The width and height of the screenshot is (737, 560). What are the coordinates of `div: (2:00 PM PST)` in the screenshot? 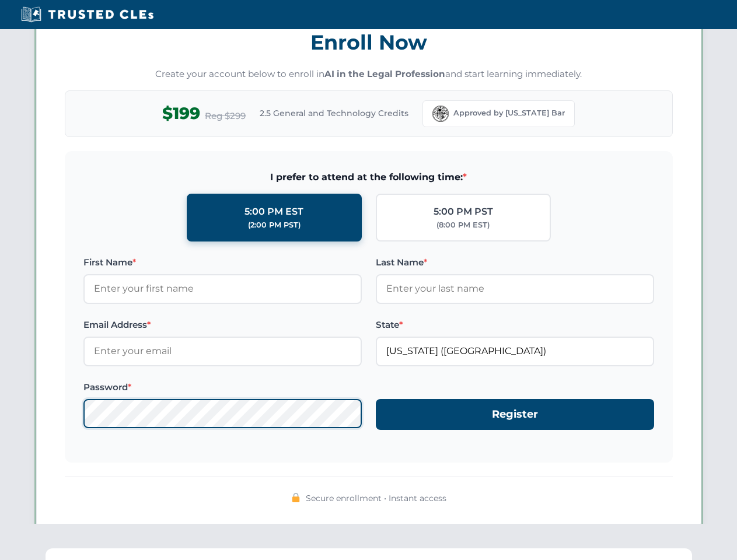 It's located at (274, 225).